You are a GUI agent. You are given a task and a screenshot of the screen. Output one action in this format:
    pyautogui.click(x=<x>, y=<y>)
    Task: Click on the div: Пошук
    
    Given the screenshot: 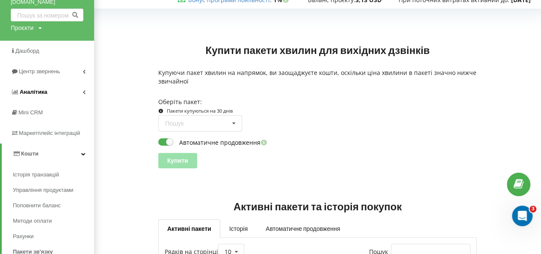 What is the action you would take?
    pyautogui.click(x=174, y=123)
    